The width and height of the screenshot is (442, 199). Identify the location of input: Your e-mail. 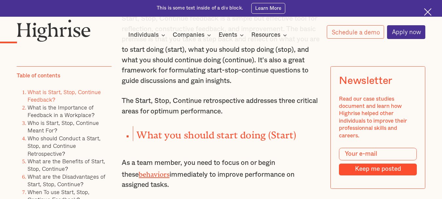
(378, 154).